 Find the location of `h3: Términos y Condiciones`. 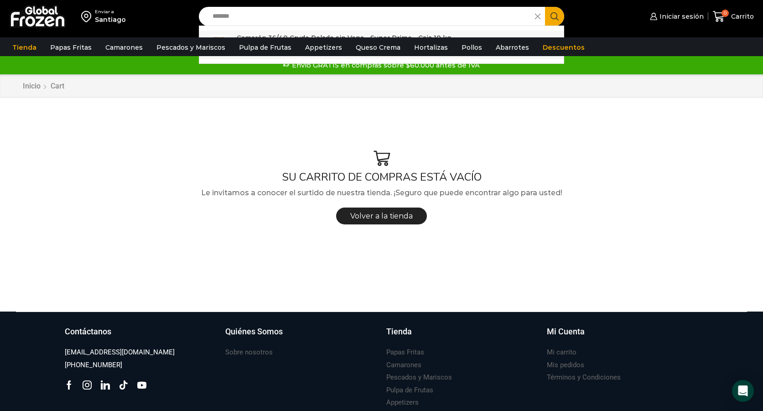

h3: Términos y Condiciones is located at coordinates (584, 377).